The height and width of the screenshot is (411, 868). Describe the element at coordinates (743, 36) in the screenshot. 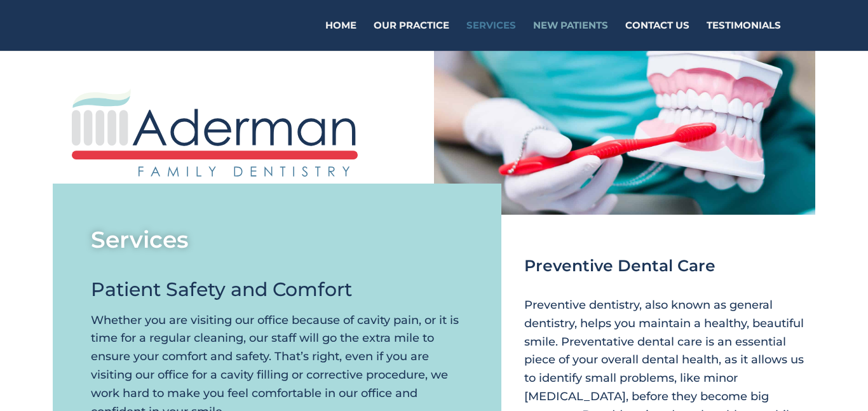

I see `a: Testimonials` at that location.